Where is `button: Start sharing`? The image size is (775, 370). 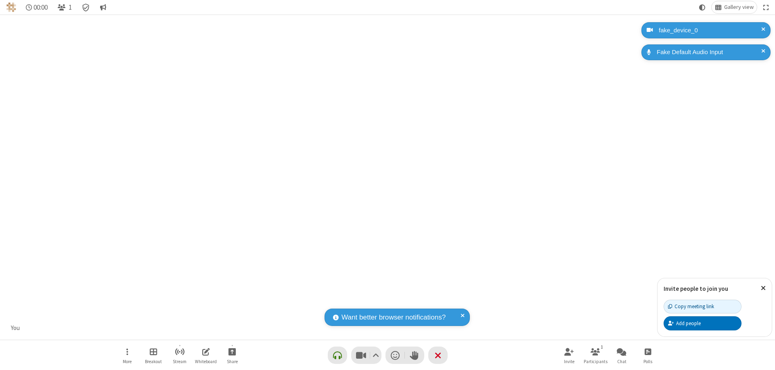 button: Start sharing is located at coordinates (232, 355).